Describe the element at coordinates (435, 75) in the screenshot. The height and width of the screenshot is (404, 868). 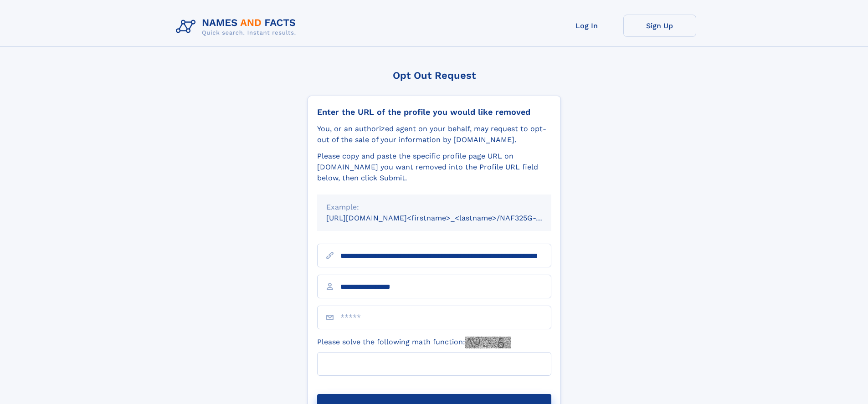
I see `div: Opt Out Request` at that location.